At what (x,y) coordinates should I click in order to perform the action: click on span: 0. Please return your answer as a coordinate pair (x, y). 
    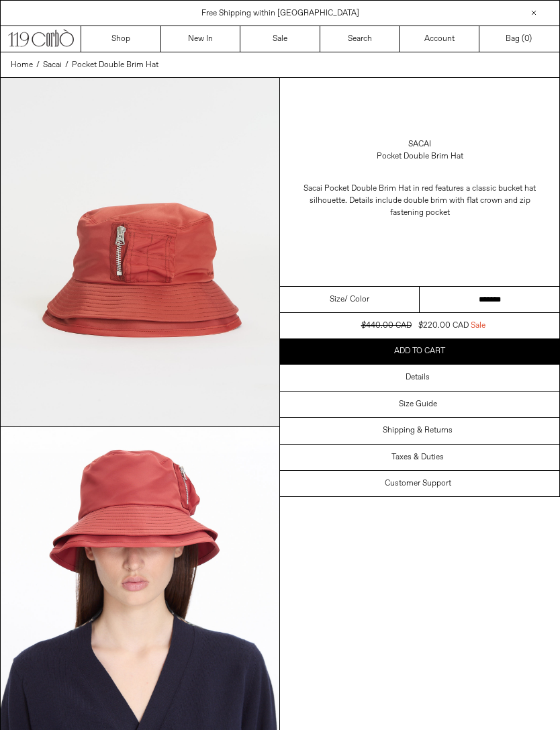
    Looking at the image, I should click on (526, 39).